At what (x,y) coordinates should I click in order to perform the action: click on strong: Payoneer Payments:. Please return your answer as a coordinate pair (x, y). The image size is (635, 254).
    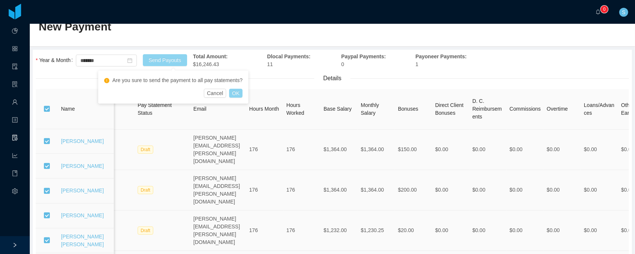
    Looking at the image, I should click on (441, 57).